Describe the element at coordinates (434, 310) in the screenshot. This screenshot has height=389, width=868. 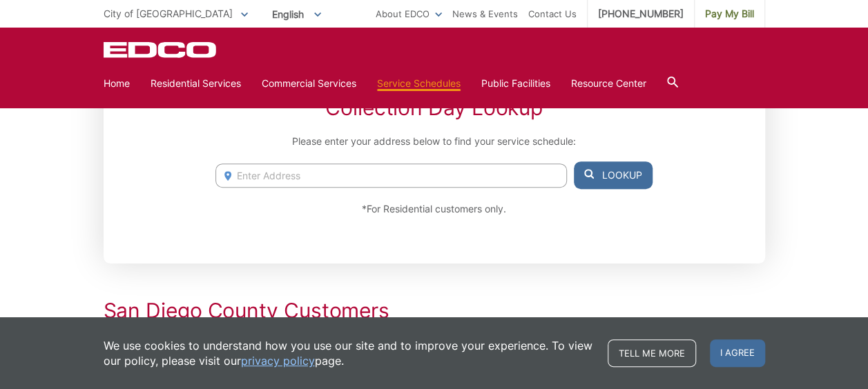
I see `h2: San Diego County Customers` at that location.